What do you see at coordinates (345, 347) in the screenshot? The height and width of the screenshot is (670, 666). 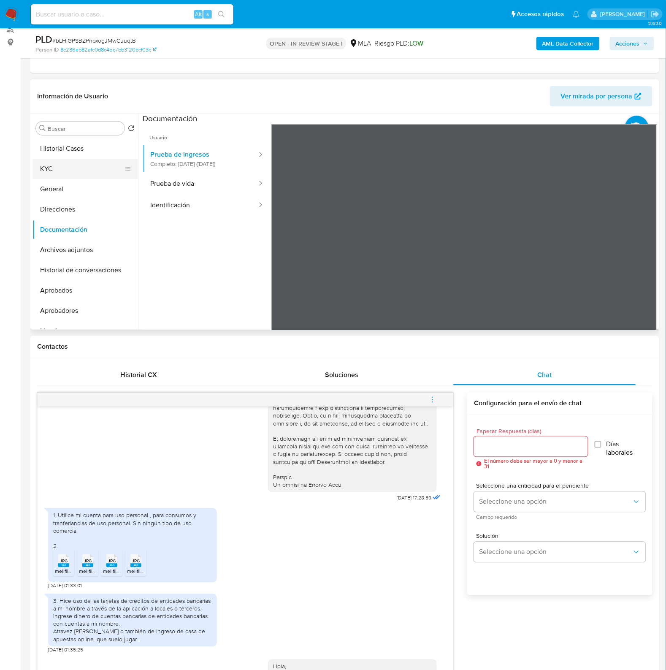 I see `h1: Contactos` at bounding box center [345, 347].